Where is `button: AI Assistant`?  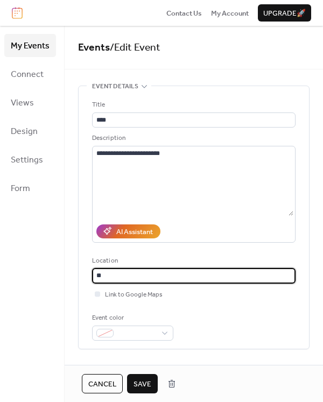 button: AI Assistant is located at coordinates (128, 231).